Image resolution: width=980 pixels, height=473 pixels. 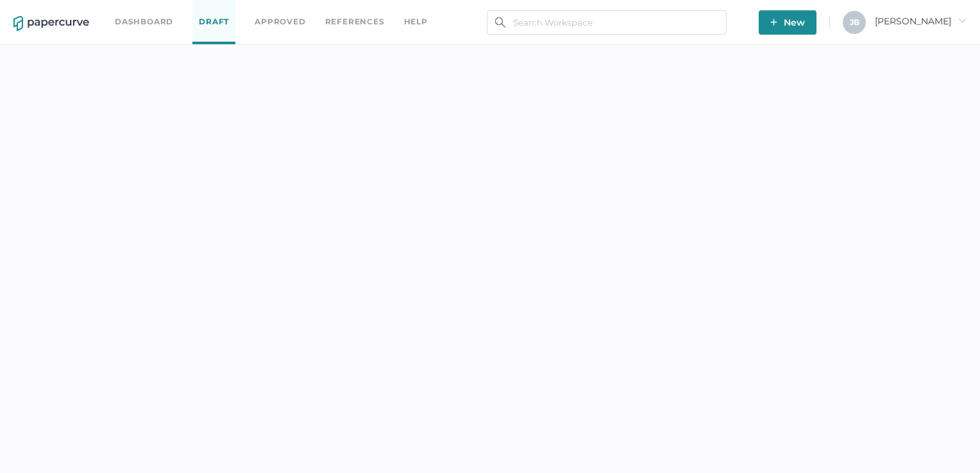 What do you see at coordinates (788, 23) in the screenshot?
I see `button: New` at bounding box center [788, 23].